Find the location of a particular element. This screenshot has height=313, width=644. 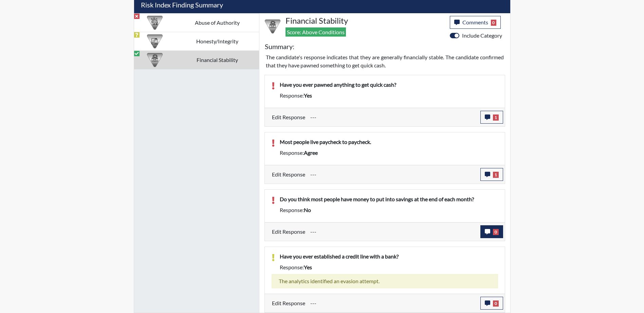

span: agree is located at coordinates (310, 153).